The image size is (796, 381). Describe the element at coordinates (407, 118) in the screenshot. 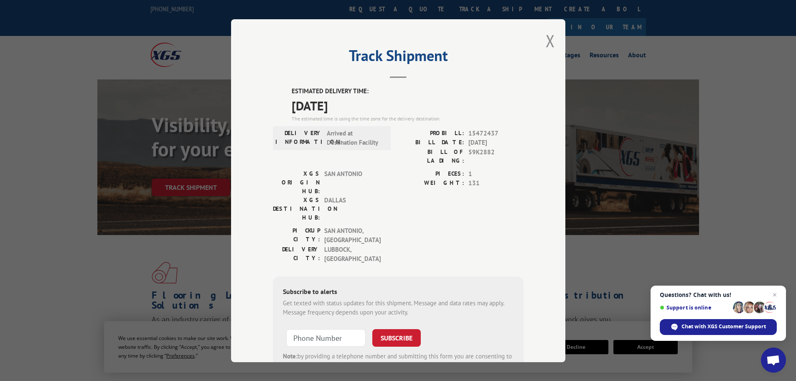

I see `div: The estimated time is using the time zone for the delivery destination.` at that location.